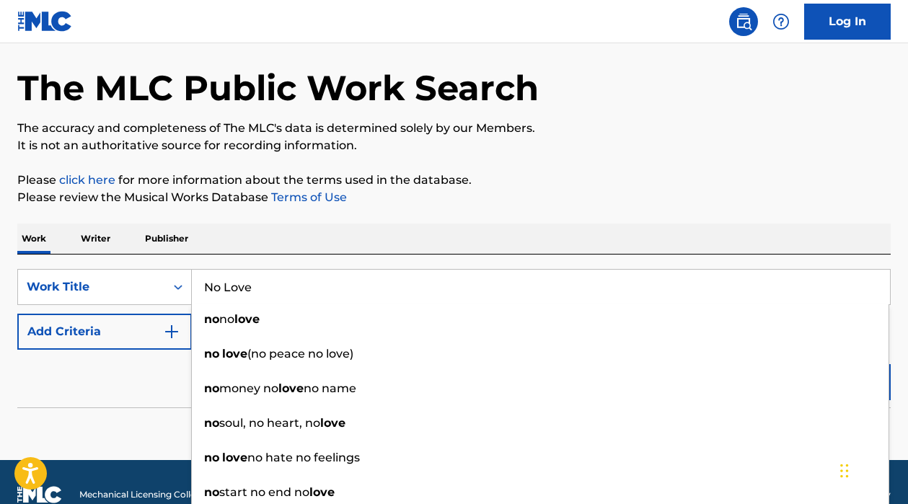 This screenshot has height=504, width=908. I want to click on div: Widget de chat, so click(872, 469).